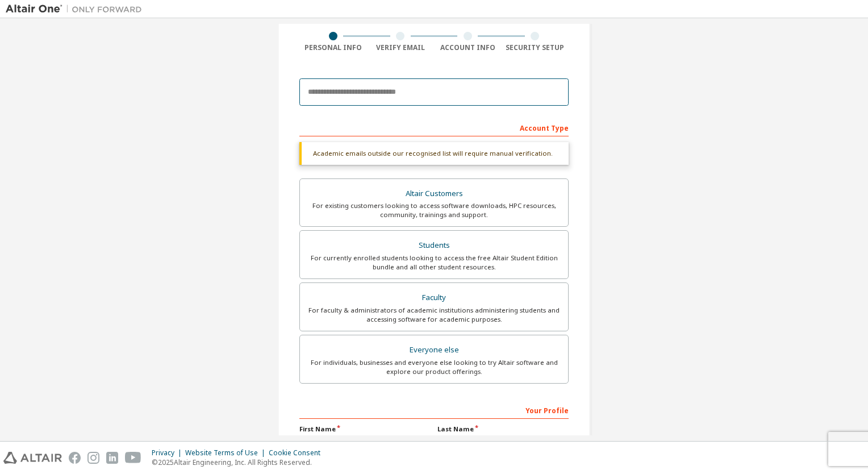  I want to click on div: Students, so click(434, 245).